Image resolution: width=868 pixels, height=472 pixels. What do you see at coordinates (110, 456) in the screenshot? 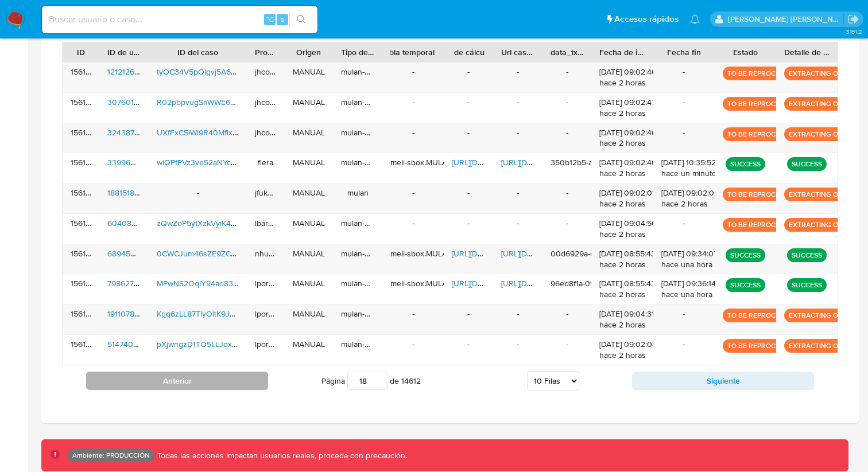
I see `p: Ambiente: PRODUCCIÓN` at bounding box center [110, 456].